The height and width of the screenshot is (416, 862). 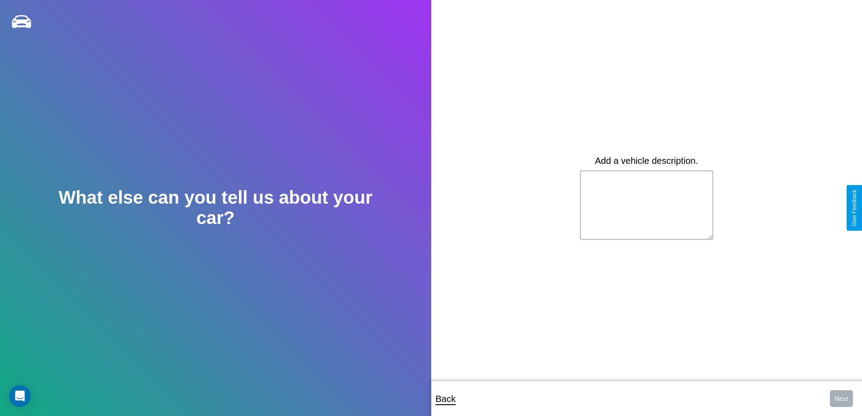 I want to click on div: Open Intercom Messenger, so click(x=20, y=396).